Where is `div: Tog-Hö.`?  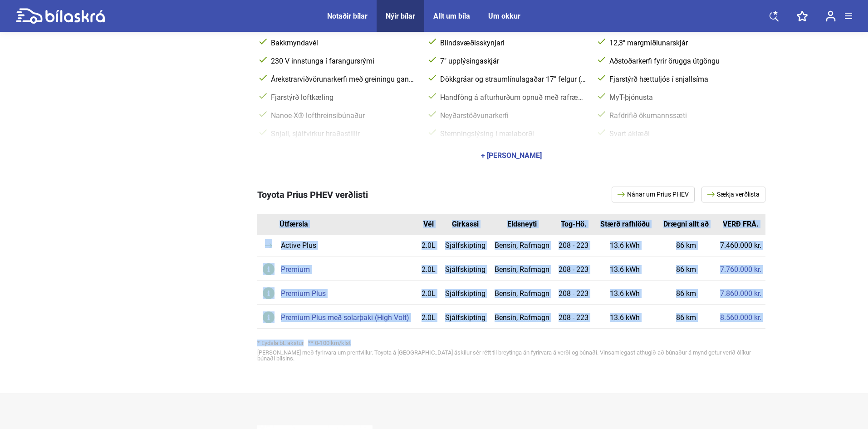
div: Tog-Hö. is located at coordinates (573, 224).